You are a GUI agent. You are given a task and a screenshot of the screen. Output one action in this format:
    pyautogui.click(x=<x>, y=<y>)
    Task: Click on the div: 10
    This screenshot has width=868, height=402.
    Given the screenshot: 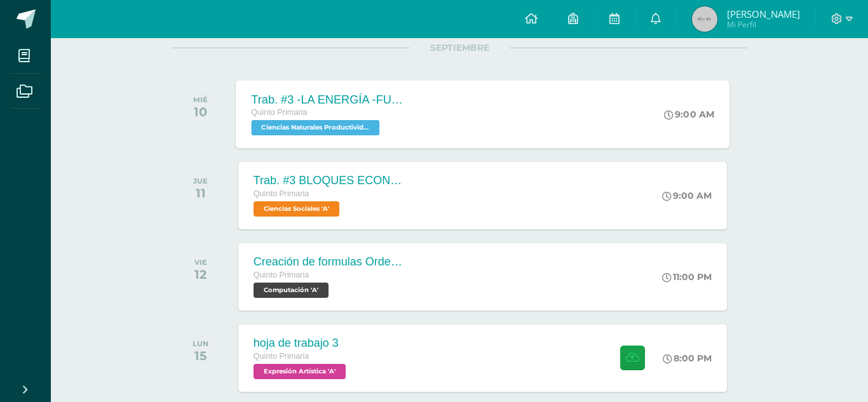 What is the action you would take?
    pyautogui.click(x=201, y=112)
    